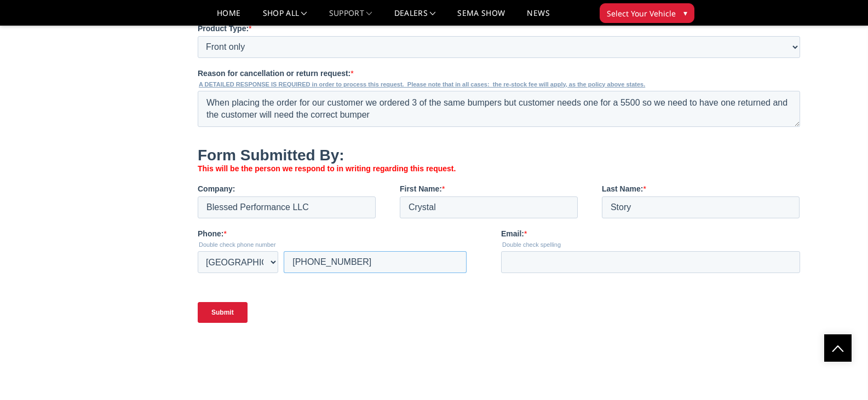 This screenshot has height=400, width=868. Describe the element at coordinates (415, 17) in the screenshot. I see `a: Dealers` at that location.